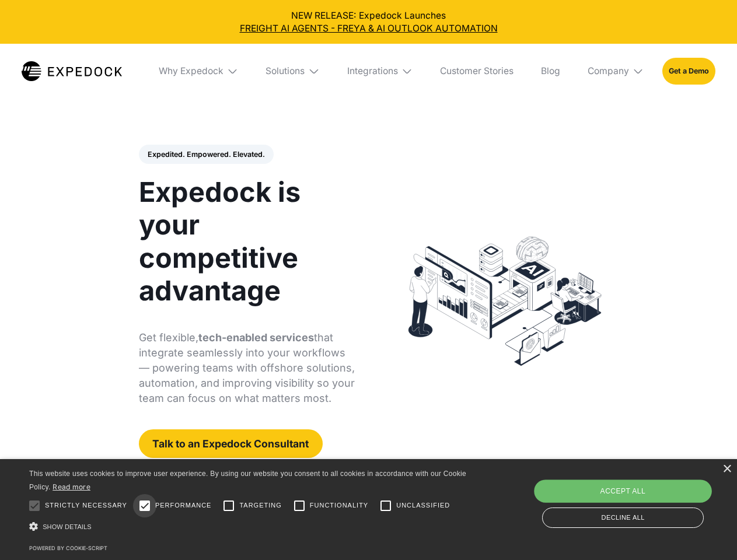 This screenshot has width=737, height=560. I want to click on div: Accept all, so click(623, 491).